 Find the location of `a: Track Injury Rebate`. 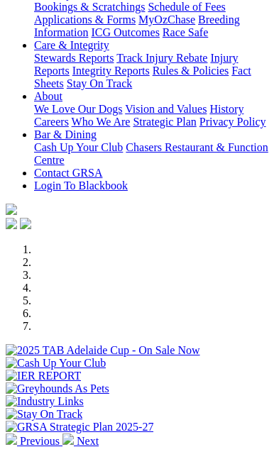

a: Track Injury Rebate is located at coordinates (162, 57).